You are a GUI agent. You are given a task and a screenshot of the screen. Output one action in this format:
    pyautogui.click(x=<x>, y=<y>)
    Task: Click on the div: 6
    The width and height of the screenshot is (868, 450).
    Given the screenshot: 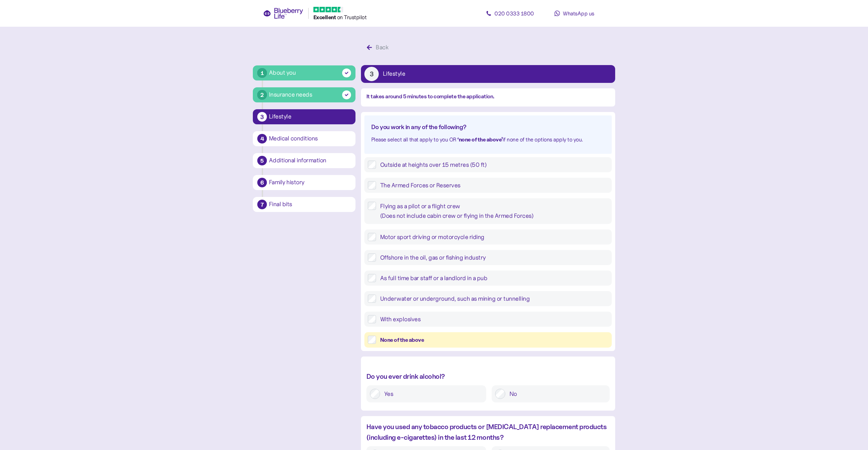 What is the action you would take?
    pyautogui.click(x=262, y=183)
    